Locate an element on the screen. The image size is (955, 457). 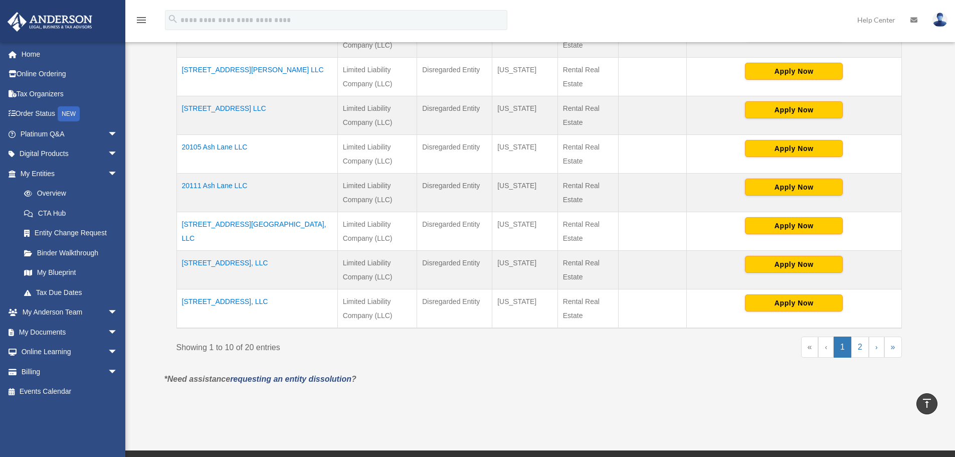
img: Anderson Advisors Platinum Portal is located at coordinates (50, 22).